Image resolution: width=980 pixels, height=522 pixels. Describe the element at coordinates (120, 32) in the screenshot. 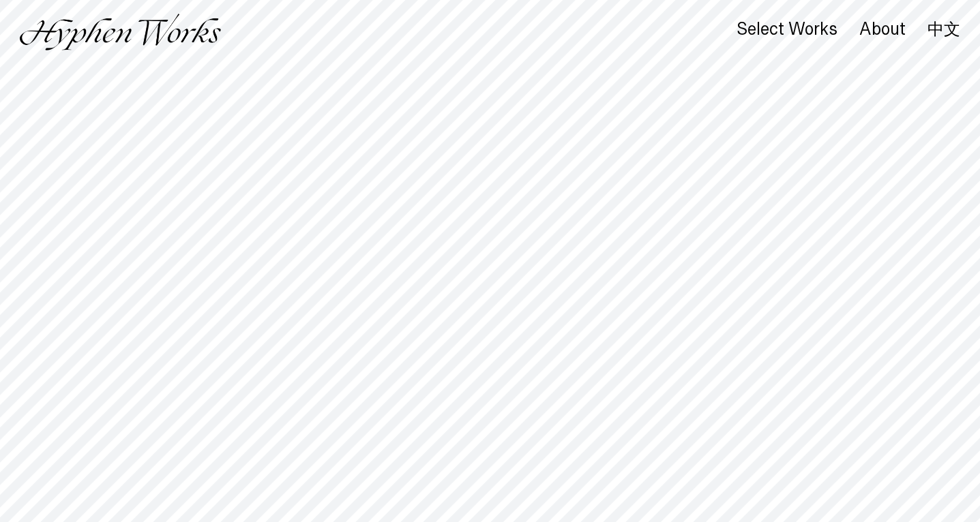

I see `img: Hyphen Works` at that location.